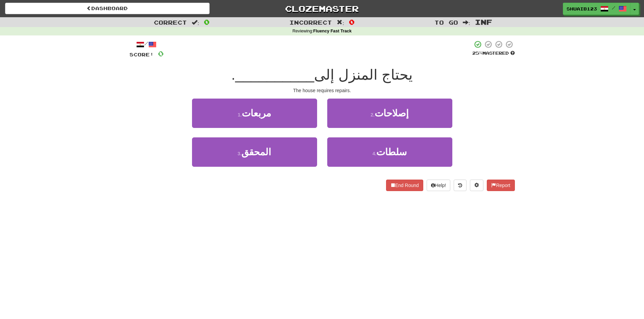 Image resolution: width=644 pixels, height=319 pixels. What do you see at coordinates (501, 186) in the screenshot?
I see `button: Report` at bounding box center [501, 186].